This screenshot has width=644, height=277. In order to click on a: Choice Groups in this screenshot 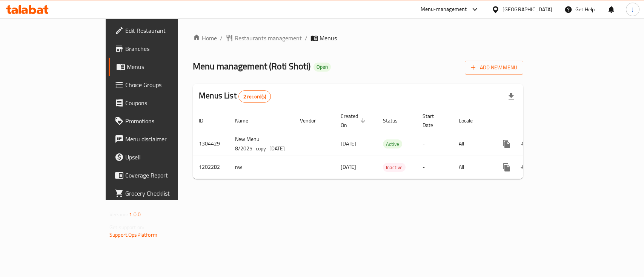, I will do `click(161, 85)`.